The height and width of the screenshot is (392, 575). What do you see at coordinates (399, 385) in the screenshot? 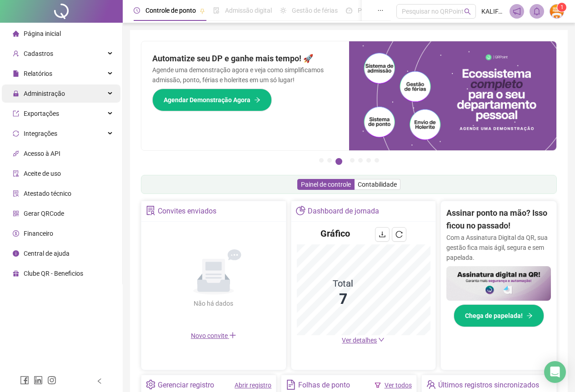
I see `a: Ver todos` at bounding box center [399, 385].